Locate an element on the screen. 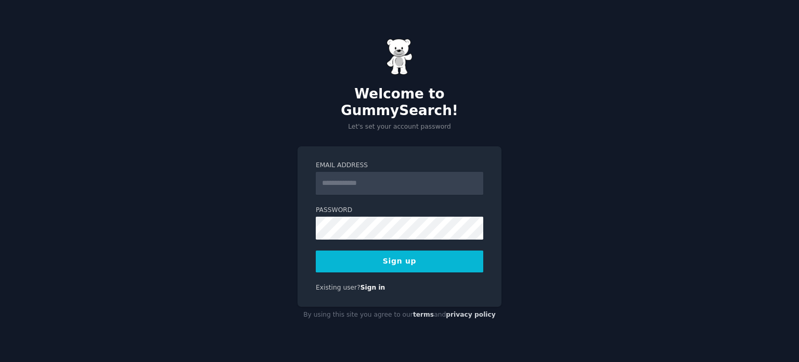 The width and height of the screenshot is (799, 362). label: Password is located at coordinates (400, 210).